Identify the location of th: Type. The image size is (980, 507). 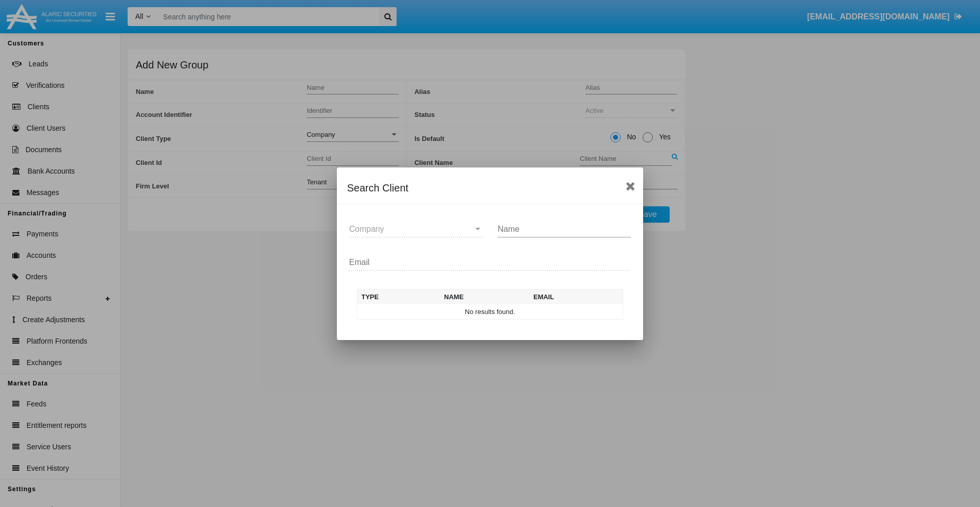
(399, 297).